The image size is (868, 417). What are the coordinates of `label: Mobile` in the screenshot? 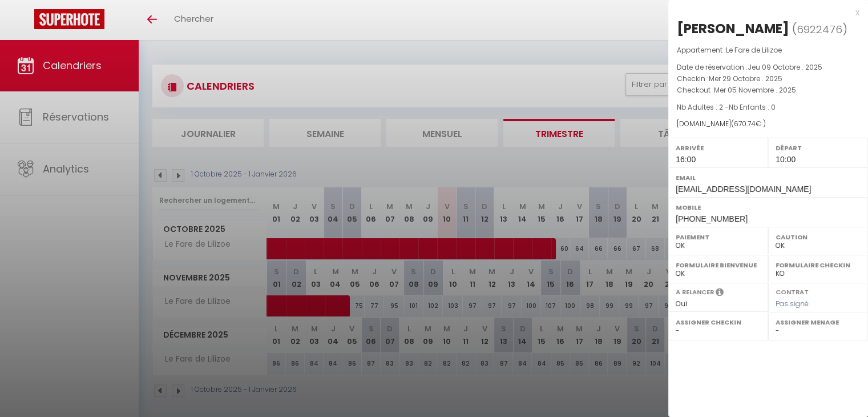 It's located at (768, 208).